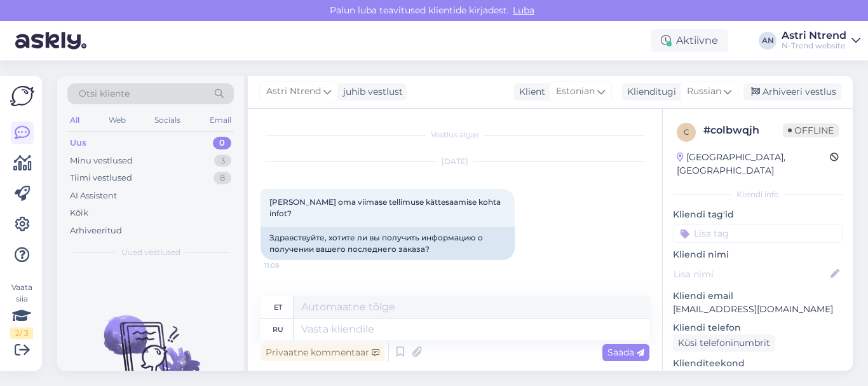  I want to click on div: AI Assistent, so click(93, 196).